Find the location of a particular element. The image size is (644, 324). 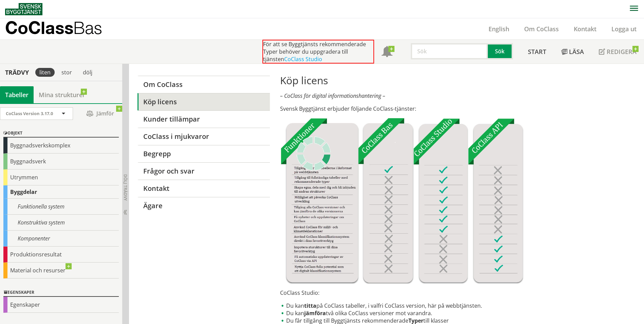

div: dölj is located at coordinates (88, 72).